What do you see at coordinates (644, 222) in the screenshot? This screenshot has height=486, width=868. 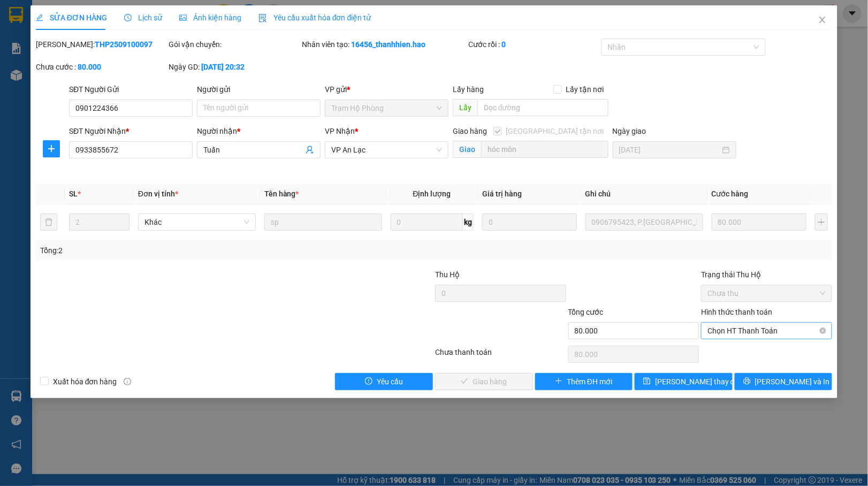 I see `input: Ghi Chú` at bounding box center [644, 222].